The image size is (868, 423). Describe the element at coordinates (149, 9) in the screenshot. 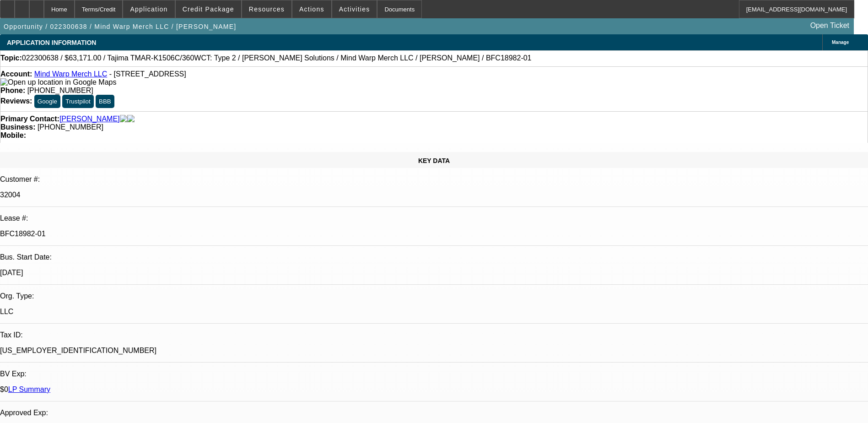

I see `span: Application` at that location.